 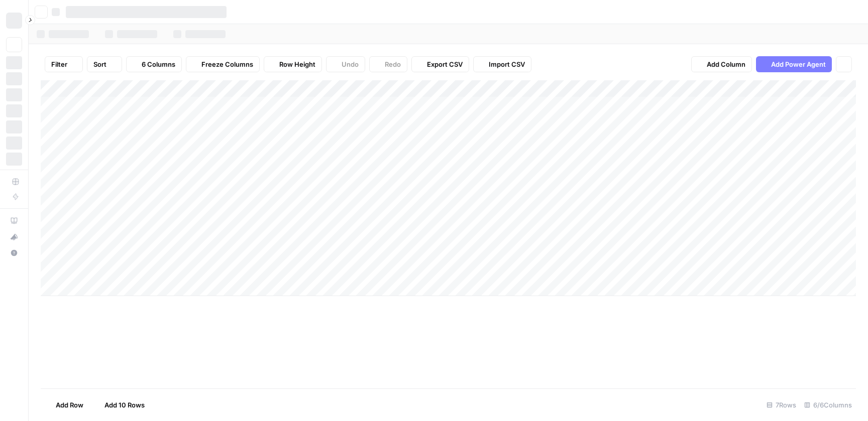 What do you see at coordinates (794, 65) in the screenshot?
I see `button: Add Power Agent` at bounding box center [794, 65].